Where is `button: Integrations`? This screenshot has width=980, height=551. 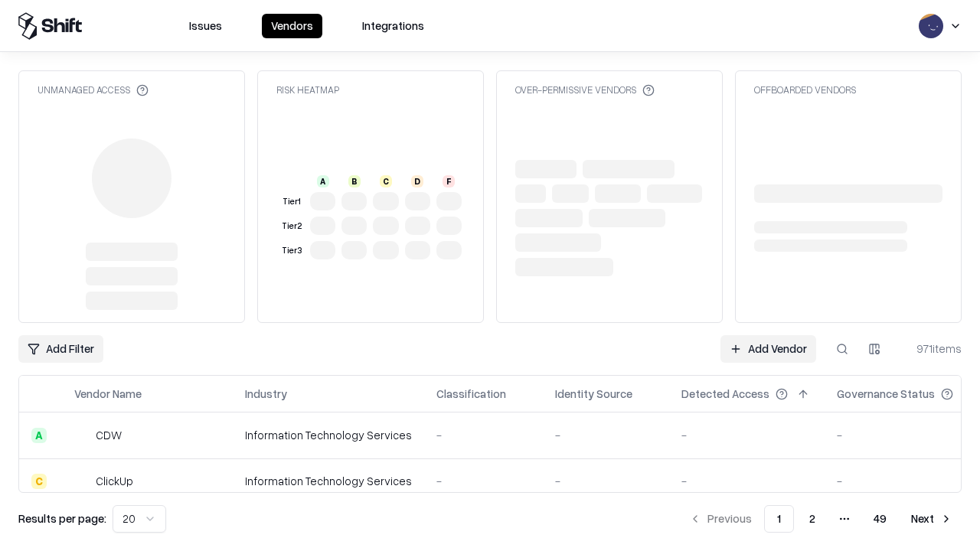 button: Integrations is located at coordinates (393, 26).